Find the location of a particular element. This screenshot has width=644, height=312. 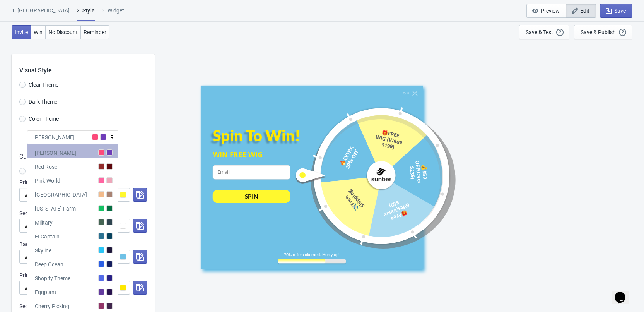

div: Red Rose is located at coordinates (46, 166).